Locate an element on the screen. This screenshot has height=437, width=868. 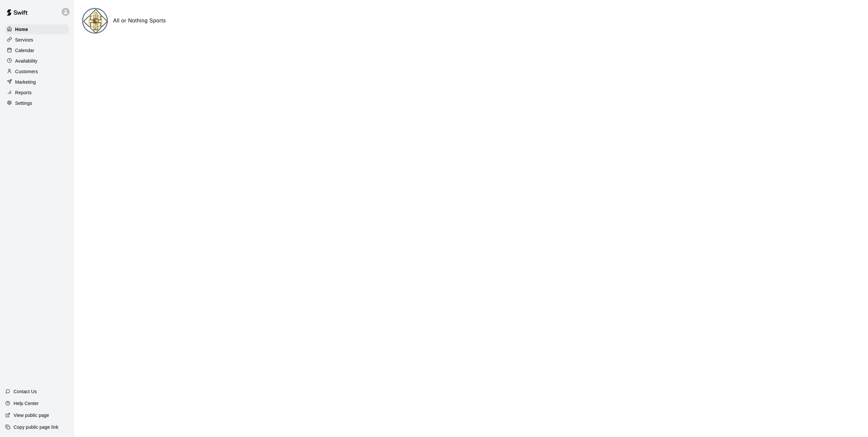
div: Home is located at coordinates (37, 29).